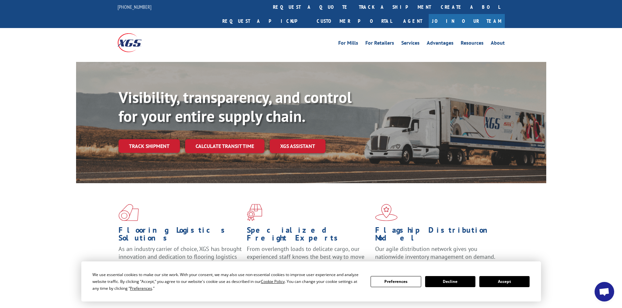 The width and height of the screenshot is (622, 308). Describe the element at coordinates (604, 292) in the screenshot. I see `div: Open chat` at that location.